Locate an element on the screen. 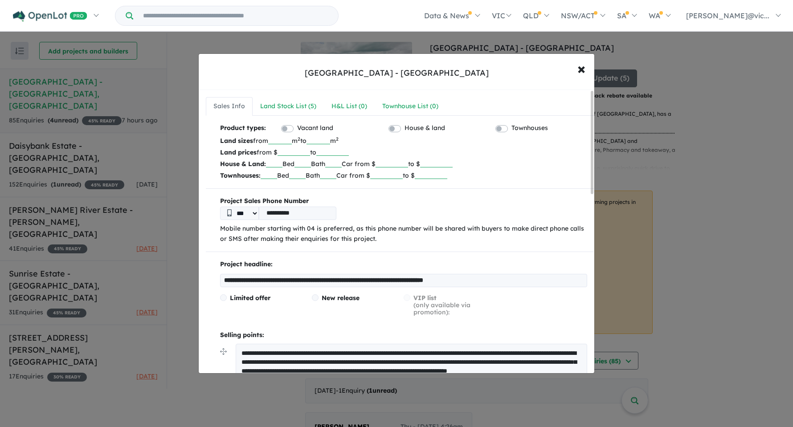 Image resolution: width=793 pixels, height=427 pixels. div: Townhouse List ( 0 ) is located at coordinates (410, 107).